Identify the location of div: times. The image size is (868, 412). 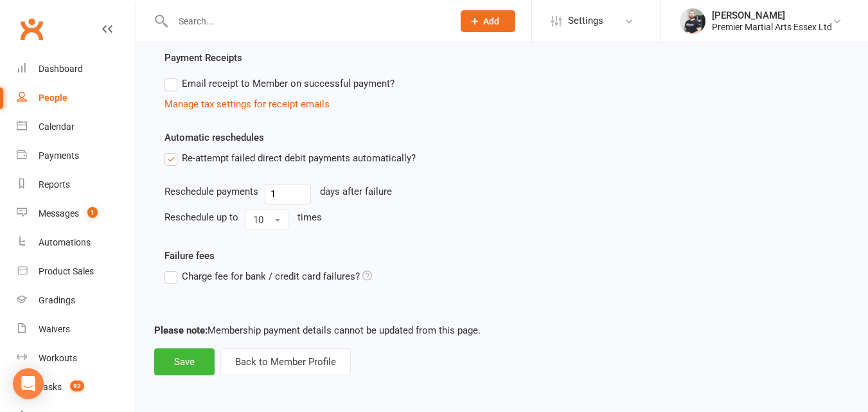
(310, 217).